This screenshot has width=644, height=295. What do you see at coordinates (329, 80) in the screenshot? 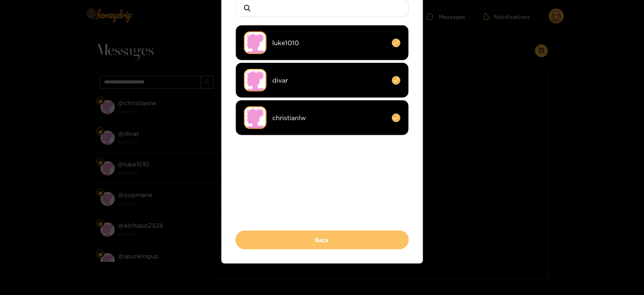
I see `span: divar` at bounding box center [329, 80].